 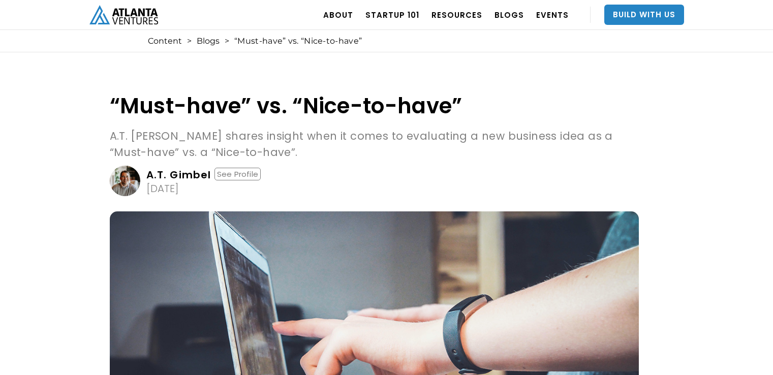 What do you see at coordinates (237, 174) in the screenshot?
I see `div: See Profile` at bounding box center [237, 174].